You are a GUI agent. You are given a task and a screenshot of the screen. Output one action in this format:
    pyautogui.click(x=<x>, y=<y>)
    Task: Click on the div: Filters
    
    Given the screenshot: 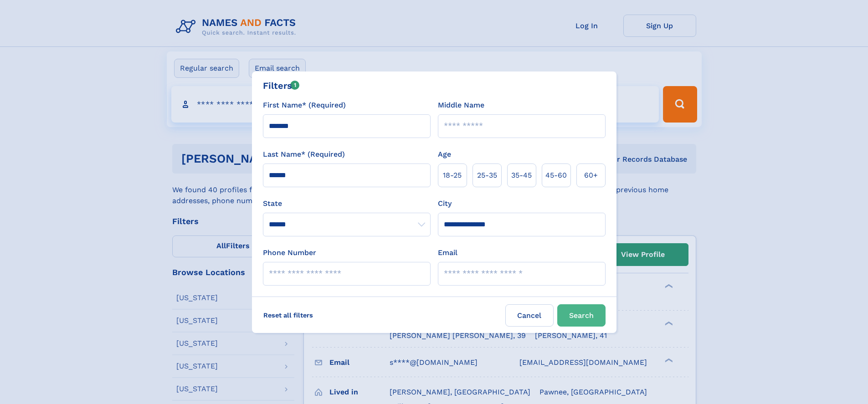 What is the action you would take?
    pyautogui.click(x=281, y=86)
    